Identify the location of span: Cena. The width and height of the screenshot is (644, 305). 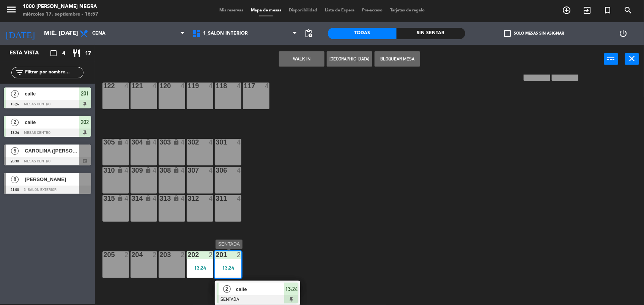
(98, 33).